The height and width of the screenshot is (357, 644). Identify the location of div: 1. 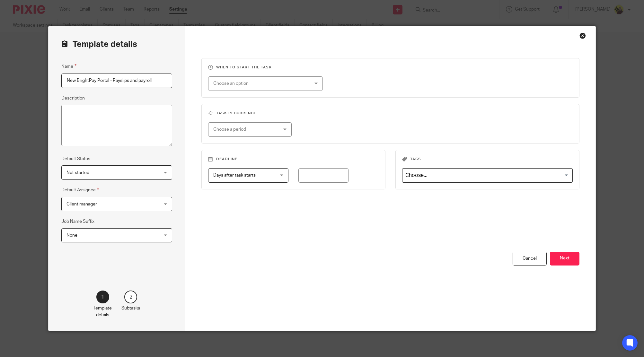
(103, 297).